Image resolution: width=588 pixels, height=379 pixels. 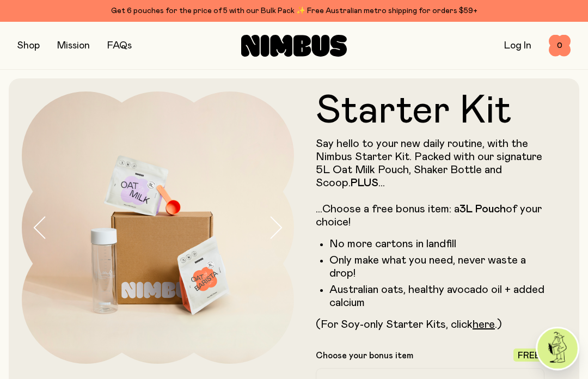 I want to click on p: Choose your bonus item, so click(x=365, y=356).